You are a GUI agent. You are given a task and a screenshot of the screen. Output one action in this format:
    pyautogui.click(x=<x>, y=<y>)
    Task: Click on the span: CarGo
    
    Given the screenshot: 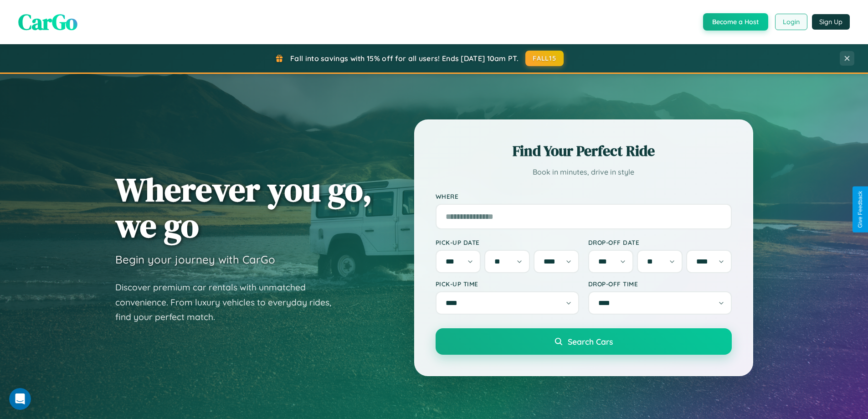 What is the action you would take?
    pyautogui.click(x=48, y=21)
    